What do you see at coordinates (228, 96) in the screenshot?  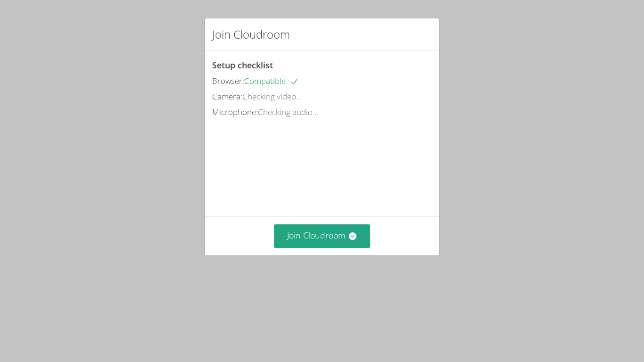 I see `span: Camera:` at bounding box center [228, 96].